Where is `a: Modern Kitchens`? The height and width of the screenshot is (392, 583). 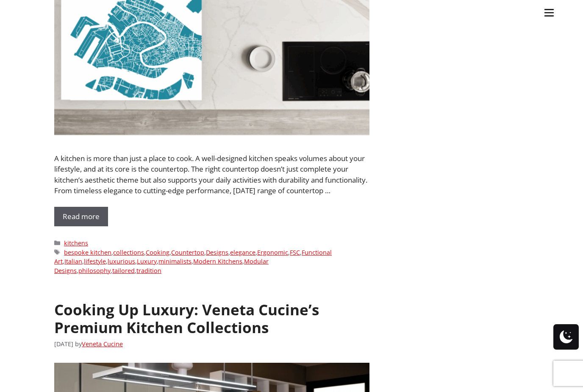
a: Modern Kitchens is located at coordinates (218, 261).